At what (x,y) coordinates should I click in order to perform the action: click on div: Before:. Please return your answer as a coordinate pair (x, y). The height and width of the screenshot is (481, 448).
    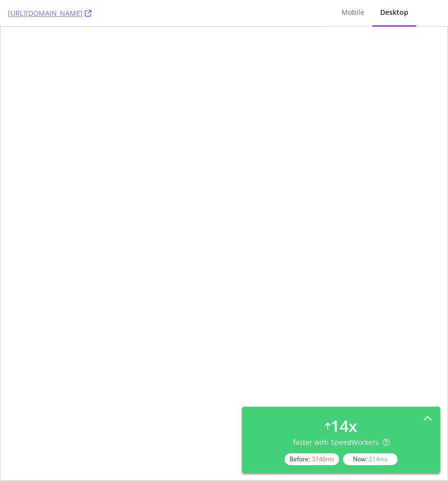
    Looking at the image, I should click on (312, 459).